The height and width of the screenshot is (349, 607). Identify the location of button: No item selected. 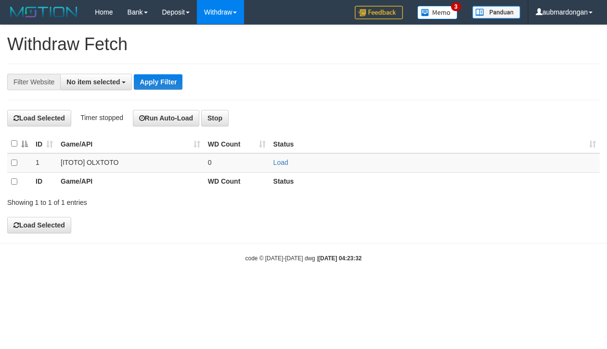
(96, 82).